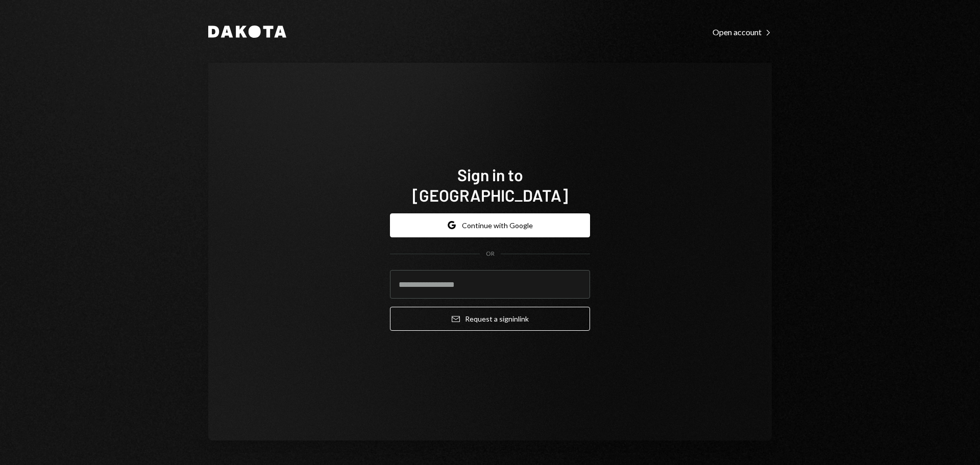 This screenshot has height=465, width=980. What do you see at coordinates (490, 318) in the screenshot?
I see `button: Request a signinlink` at bounding box center [490, 318].